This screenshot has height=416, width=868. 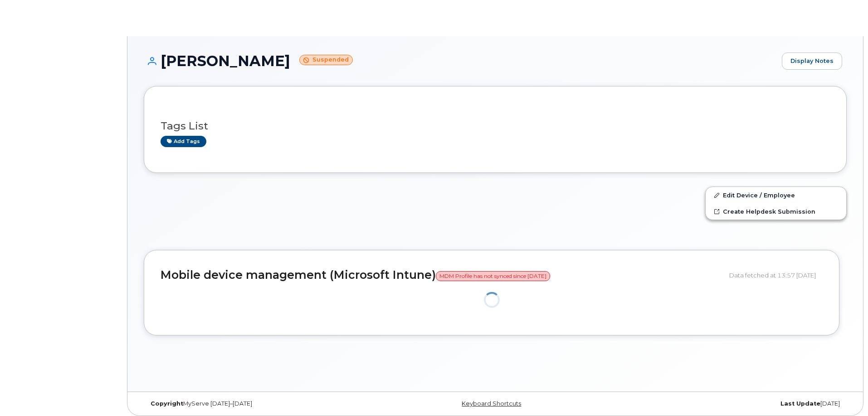 What do you see at coordinates (776, 211) in the screenshot?
I see `a: Create Helpdesk Submission` at bounding box center [776, 211].